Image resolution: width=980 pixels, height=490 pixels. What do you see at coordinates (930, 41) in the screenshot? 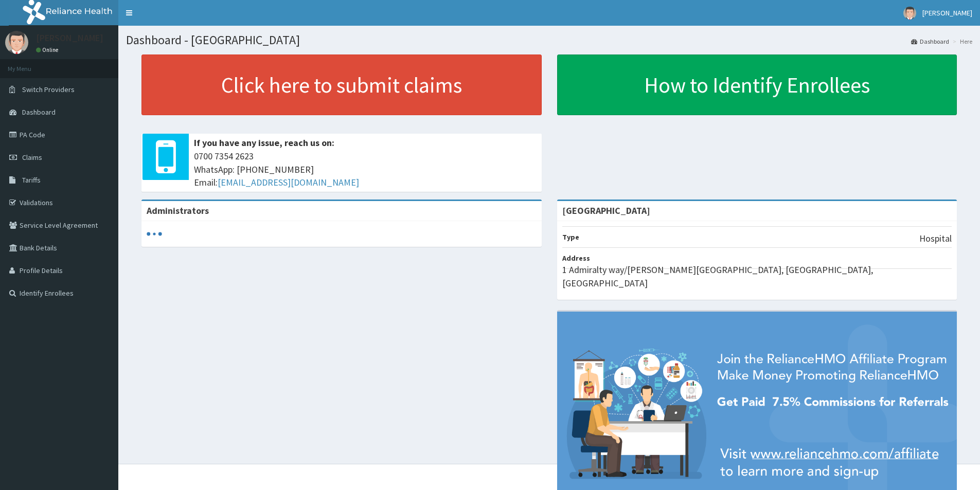
I see `a: Dashboard` at bounding box center [930, 41].